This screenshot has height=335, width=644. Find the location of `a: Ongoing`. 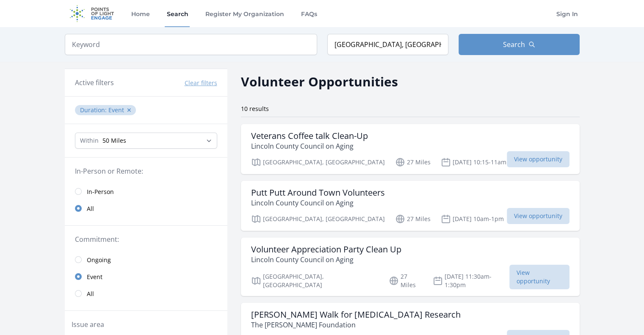

a: Ongoing is located at coordinates (146, 259).